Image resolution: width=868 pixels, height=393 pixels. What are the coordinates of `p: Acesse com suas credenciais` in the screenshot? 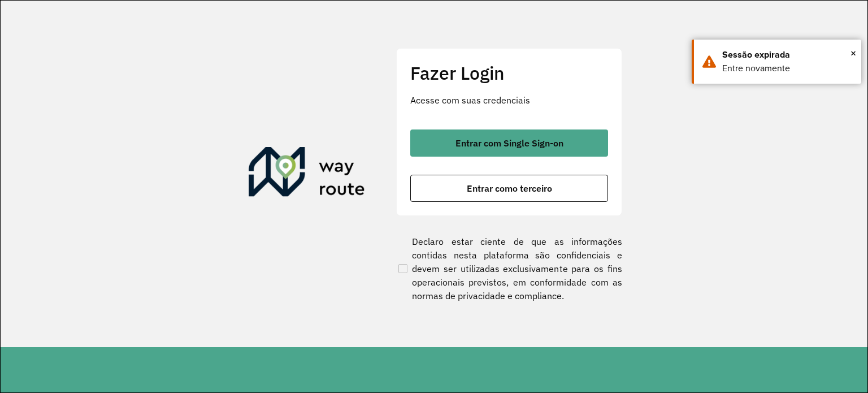 It's located at (509, 100).